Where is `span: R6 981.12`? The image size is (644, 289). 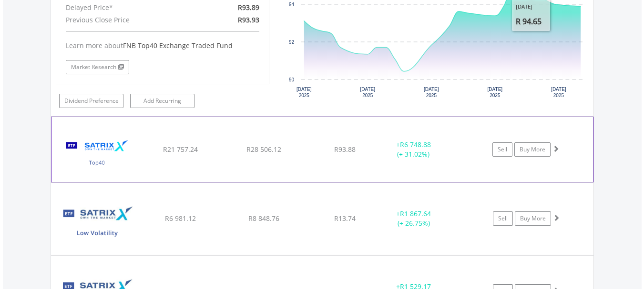 span: R6 981.12 is located at coordinates (180, 218).